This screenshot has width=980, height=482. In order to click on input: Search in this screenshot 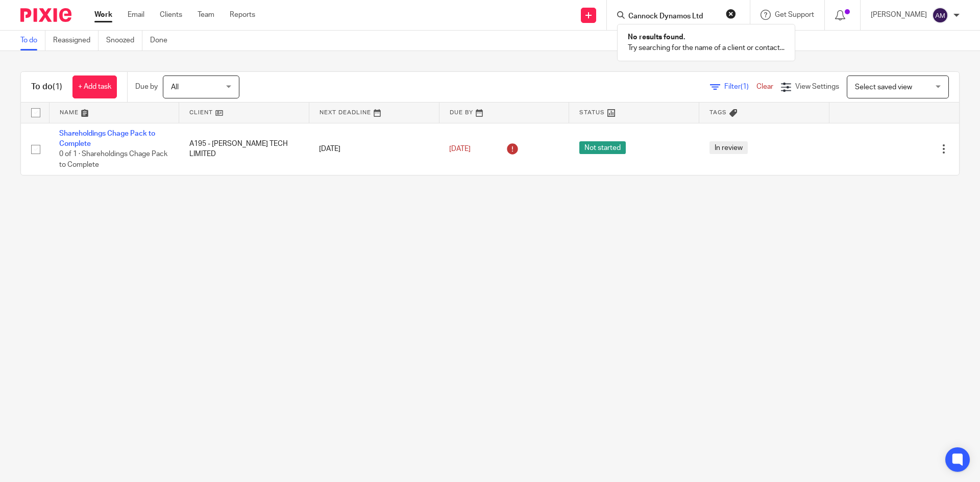, I will do `click(673, 17)`.